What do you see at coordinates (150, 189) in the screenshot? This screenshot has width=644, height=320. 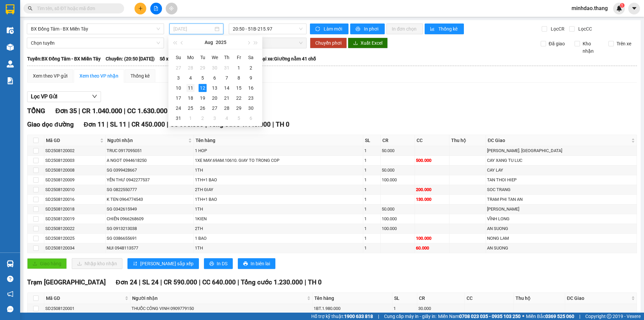 I see `div: SG 0822550777` at bounding box center [150, 189].